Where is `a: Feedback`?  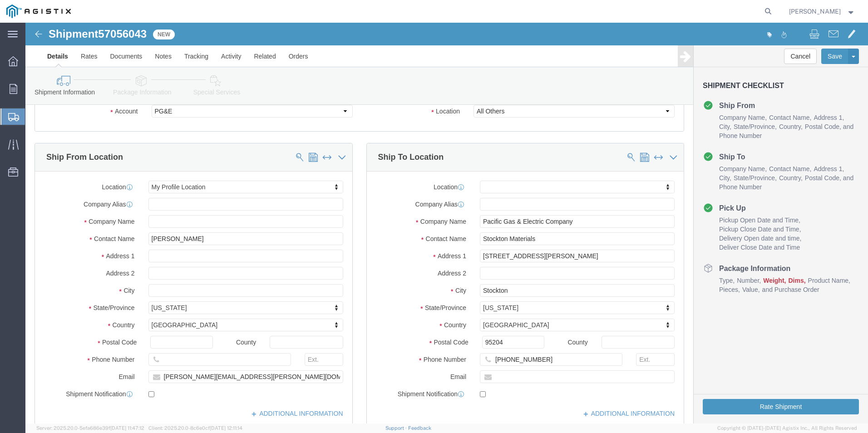 a: Feedback is located at coordinates (419, 428).